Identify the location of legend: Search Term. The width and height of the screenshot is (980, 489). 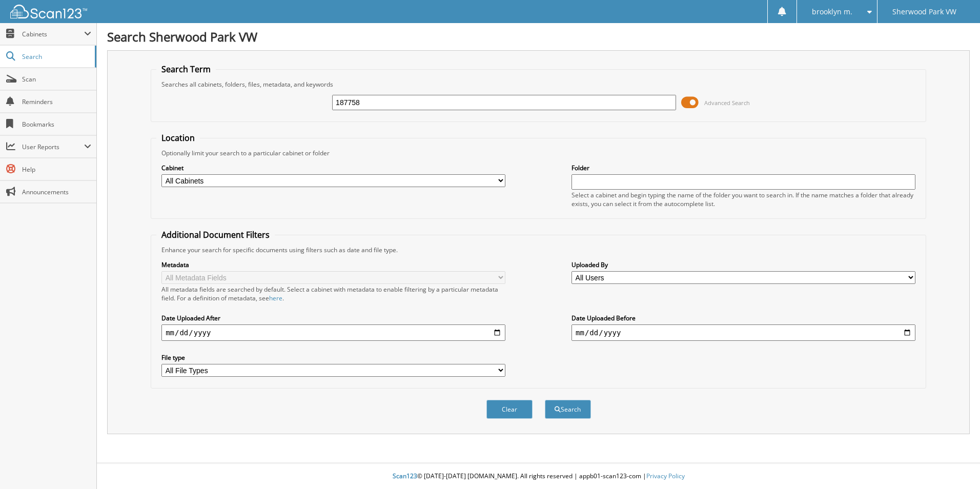
(186, 69).